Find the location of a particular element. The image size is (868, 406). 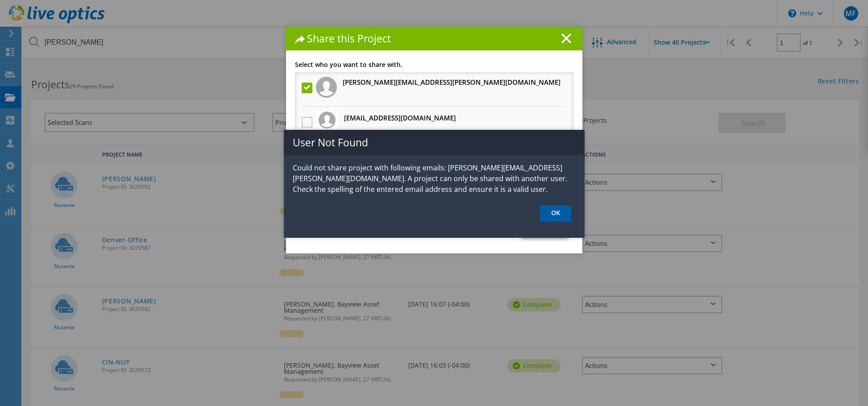

h3: Select who you want to share with. is located at coordinates (434, 64).